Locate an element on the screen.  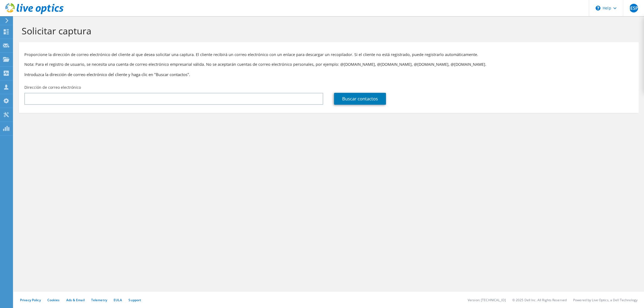
a: Telemetry is located at coordinates (99, 300).